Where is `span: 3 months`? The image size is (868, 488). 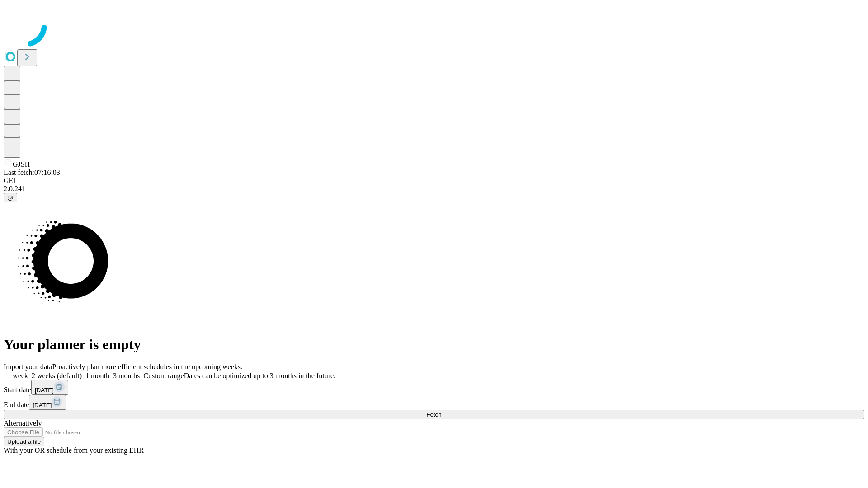 span: 3 months is located at coordinates (126, 376).